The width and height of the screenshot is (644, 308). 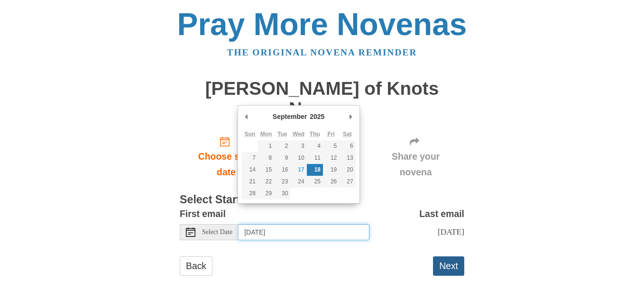 What do you see at coordinates (250, 182) in the screenshot?
I see `button: 21` at bounding box center [250, 182].